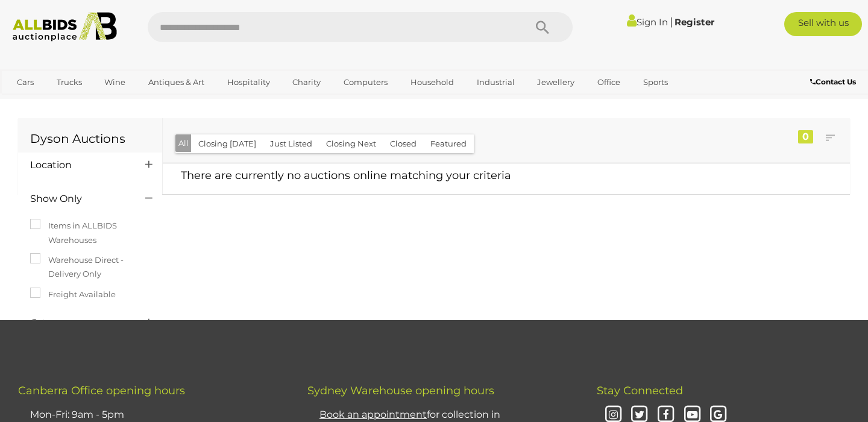  Describe the element at coordinates (823, 24) in the screenshot. I see `a: Sell with us` at that location.